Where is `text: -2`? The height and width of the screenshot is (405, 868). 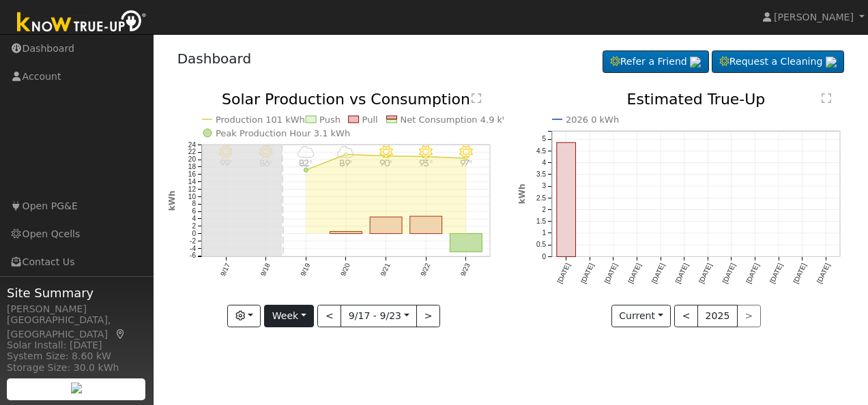 text: -2 is located at coordinates (192, 241).